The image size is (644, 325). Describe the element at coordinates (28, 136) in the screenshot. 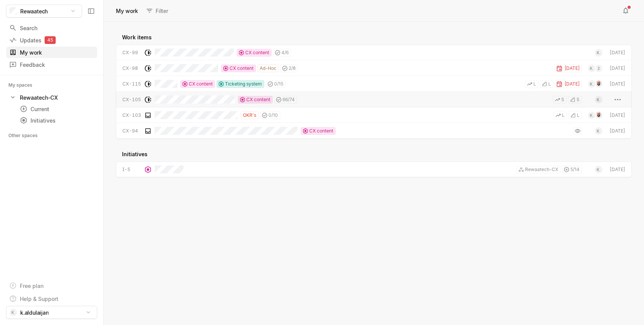

I see `div: Other spaces` at that location.